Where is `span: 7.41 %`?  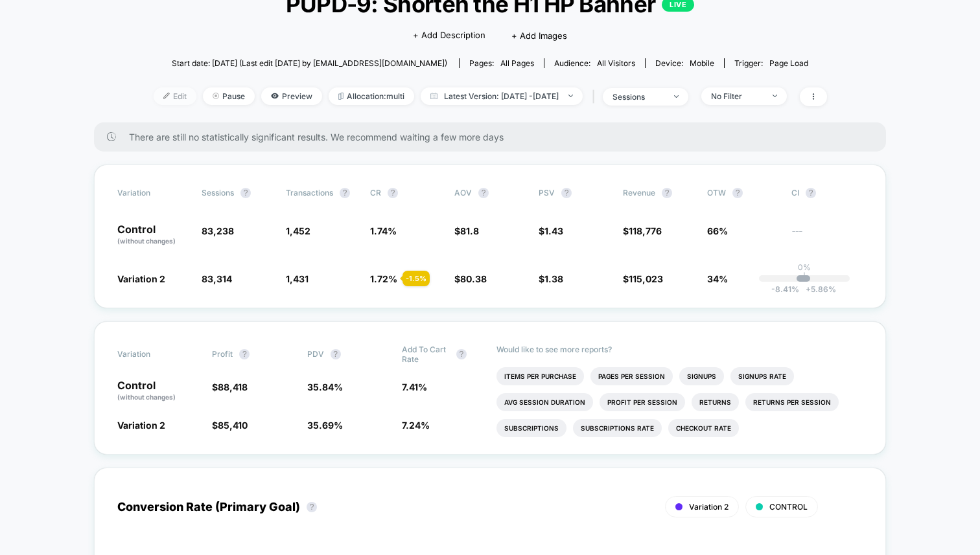
span: 7.41 % is located at coordinates (414, 387).